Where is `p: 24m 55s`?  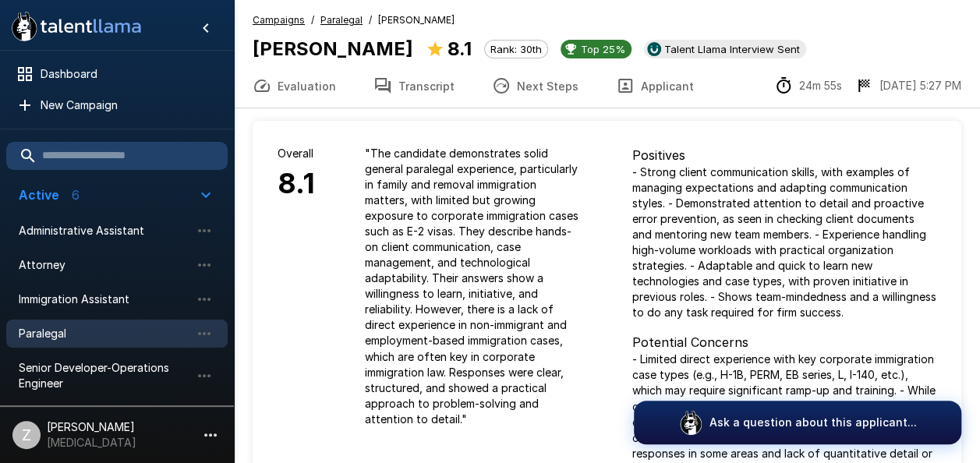 p: 24m 55s is located at coordinates (821, 86).